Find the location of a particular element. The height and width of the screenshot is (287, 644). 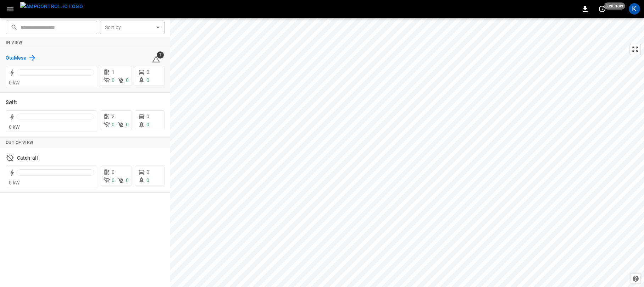

h6: Catch-all is located at coordinates (27, 158).